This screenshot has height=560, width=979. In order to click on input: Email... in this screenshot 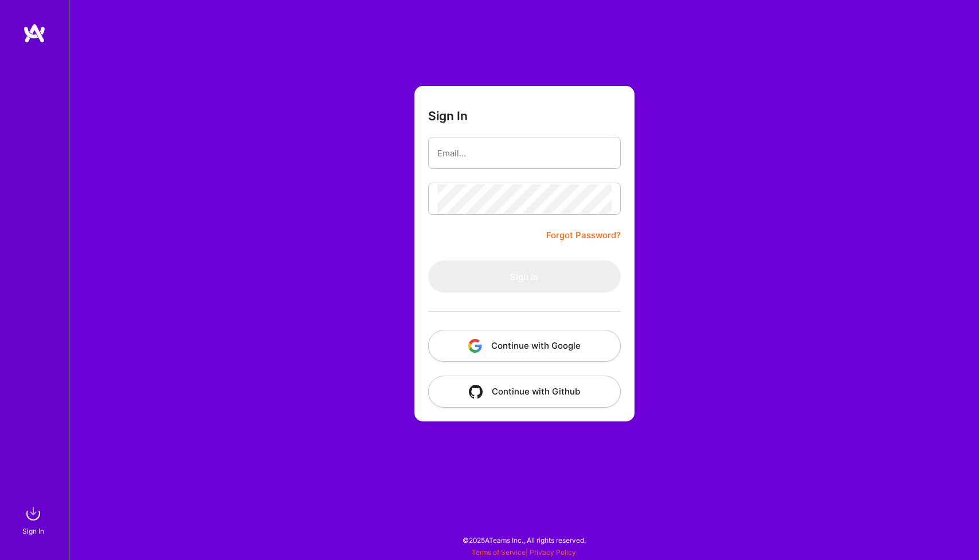, I will do `click(525, 153)`.